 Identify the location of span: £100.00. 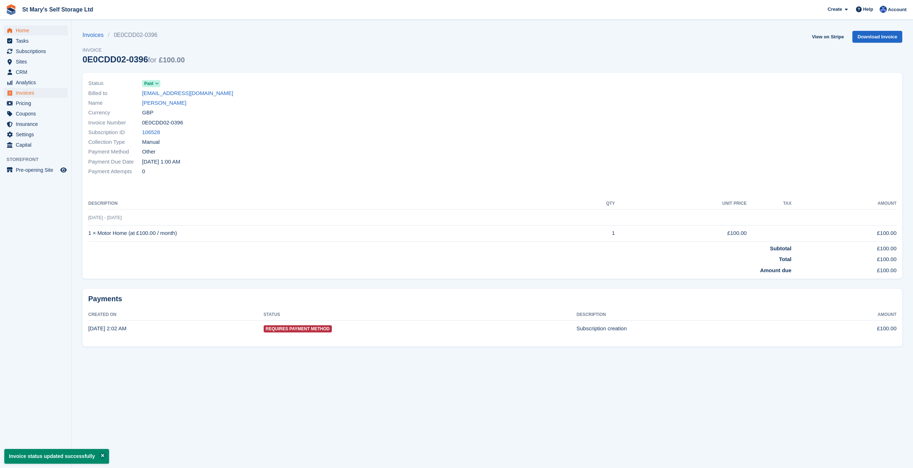
(172, 60).